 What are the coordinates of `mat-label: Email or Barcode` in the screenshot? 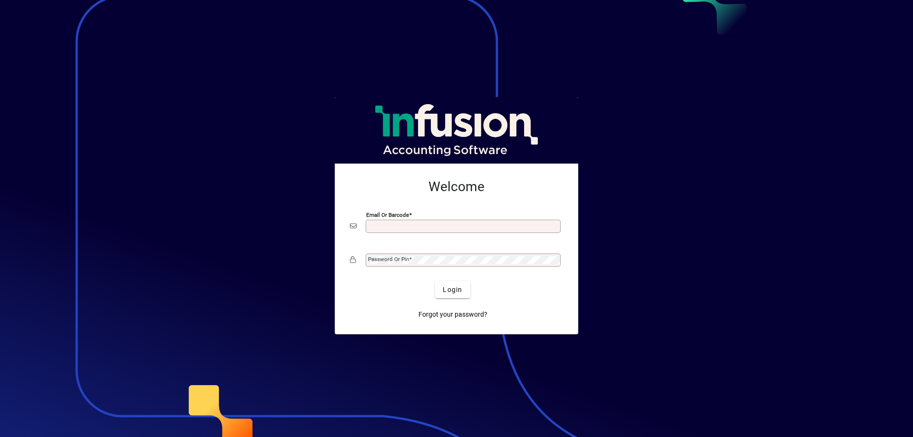 It's located at (388, 215).